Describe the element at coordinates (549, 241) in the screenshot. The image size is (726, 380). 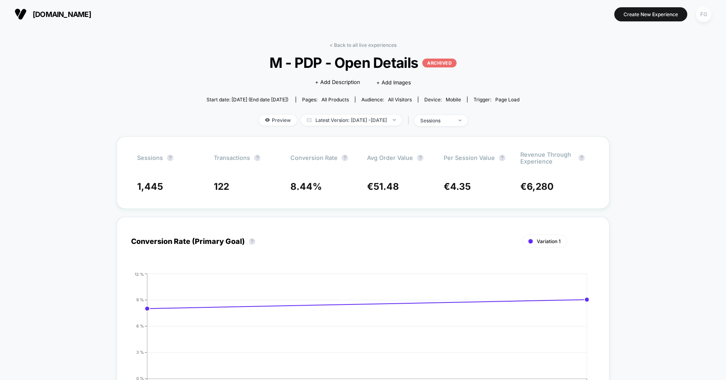
I see `span: Variation 1` at that location.